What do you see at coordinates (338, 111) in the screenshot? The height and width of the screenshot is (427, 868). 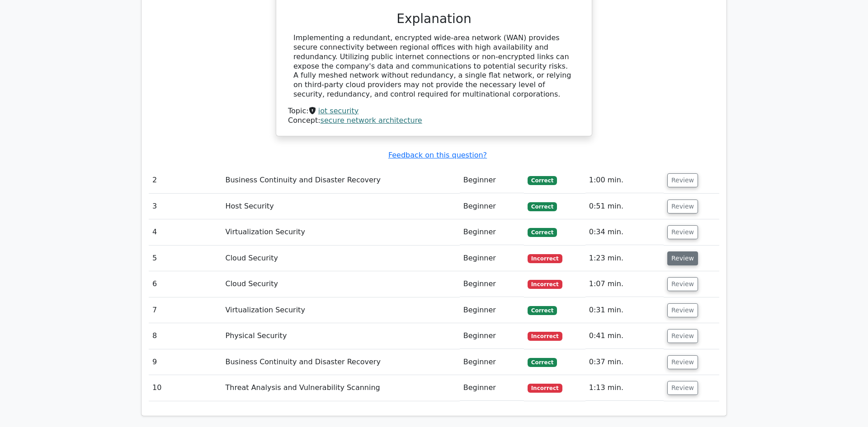 I see `a: iot security` at bounding box center [338, 111].